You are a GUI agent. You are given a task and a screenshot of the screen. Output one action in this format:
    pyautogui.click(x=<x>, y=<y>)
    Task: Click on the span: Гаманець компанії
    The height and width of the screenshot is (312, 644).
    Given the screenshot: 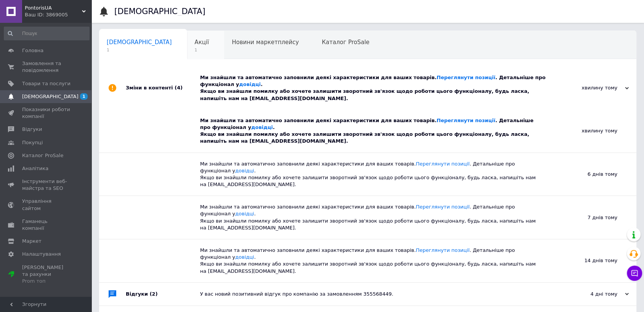 What is the action you would take?
    pyautogui.click(x=46, y=225)
    